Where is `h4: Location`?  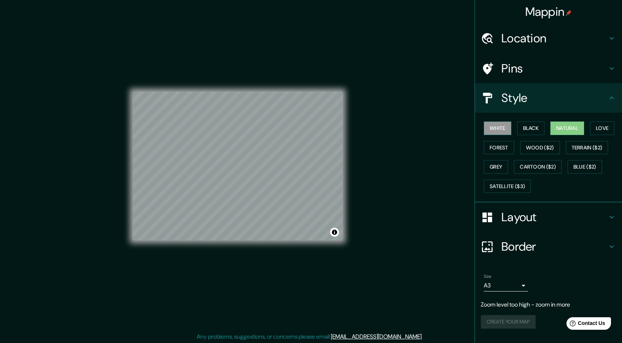
h4: Location is located at coordinates (555, 38).